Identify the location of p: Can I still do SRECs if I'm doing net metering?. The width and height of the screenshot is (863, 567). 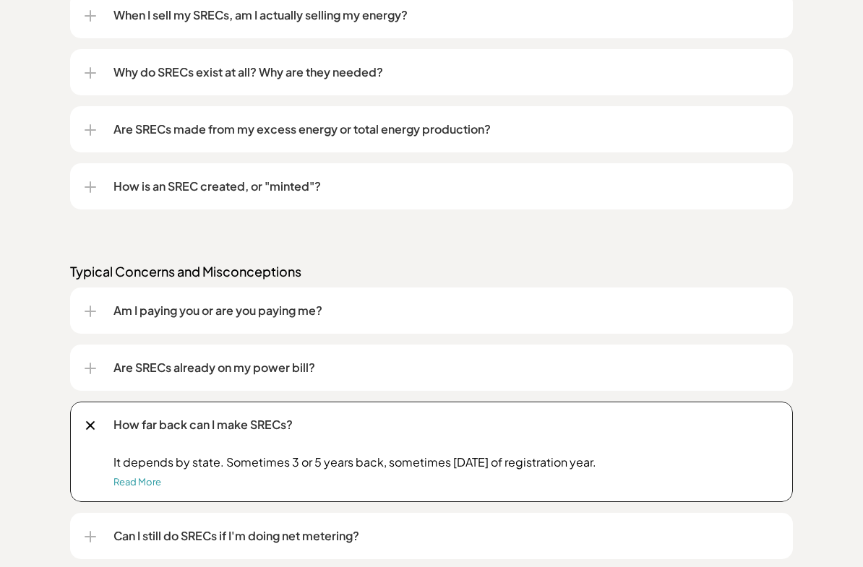
(446, 536).